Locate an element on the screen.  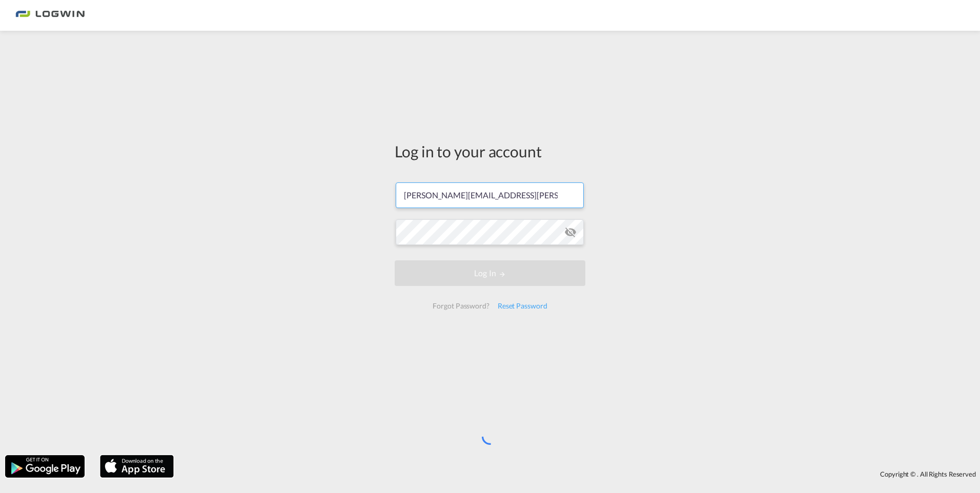
div: Forgot Password? is located at coordinates (461, 306).